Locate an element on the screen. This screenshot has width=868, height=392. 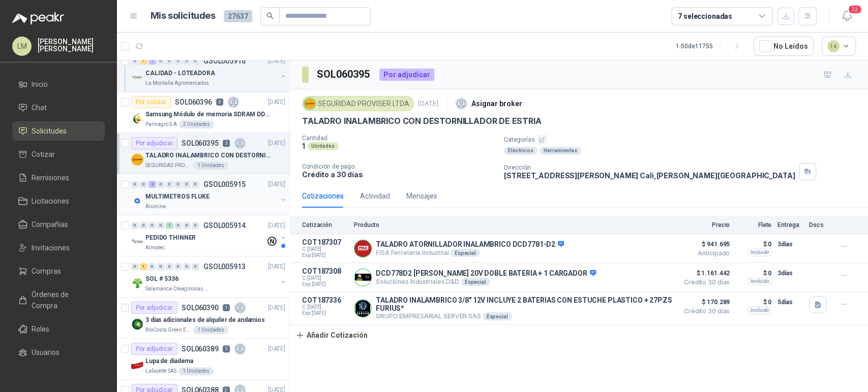
p: PEDIDO THINNER is located at coordinates (170, 237).